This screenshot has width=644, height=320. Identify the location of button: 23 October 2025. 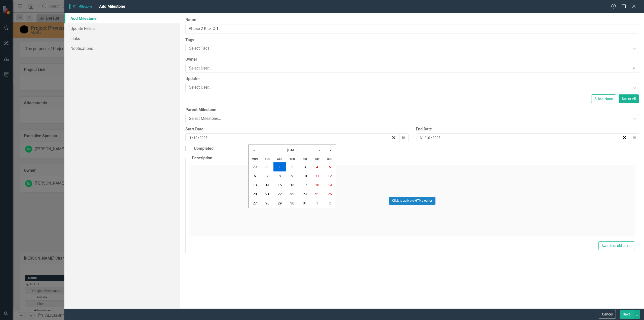
(293, 194).